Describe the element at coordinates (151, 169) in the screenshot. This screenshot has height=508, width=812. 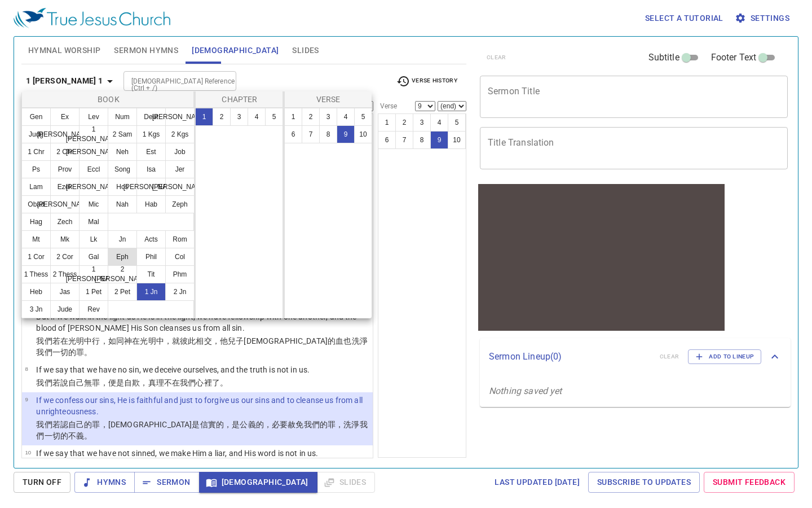
I see `button: Isa` at that location.